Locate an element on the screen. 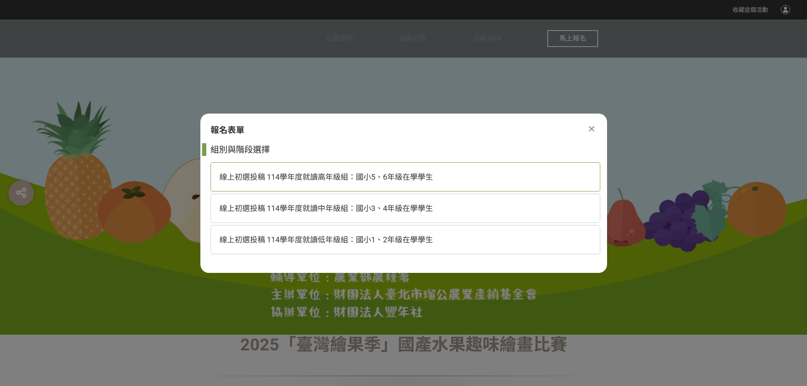 The width and height of the screenshot is (807, 386). a: 活動 Q&A is located at coordinates (487, 39).